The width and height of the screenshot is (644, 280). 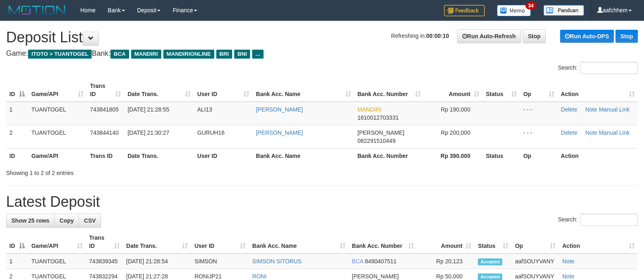 What do you see at coordinates (322, 202) in the screenshot?
I see `h1: Latest Deposit` at bounding box center [322, 202].